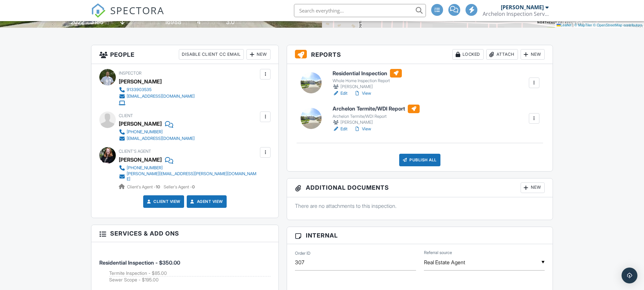 This screenshot has width=644, height=290. I want to click on span: SPECTORA, so click(137, 10).